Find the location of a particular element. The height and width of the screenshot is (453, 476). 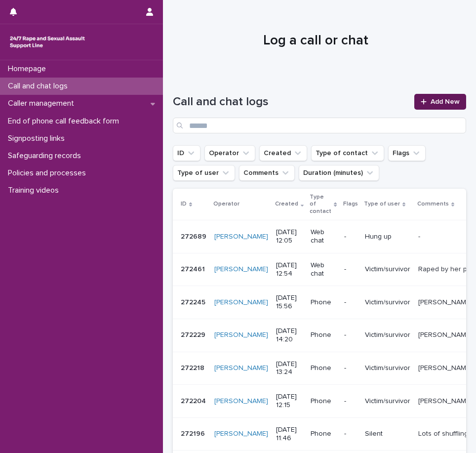

button: ID is located at coordinates (187, 153).